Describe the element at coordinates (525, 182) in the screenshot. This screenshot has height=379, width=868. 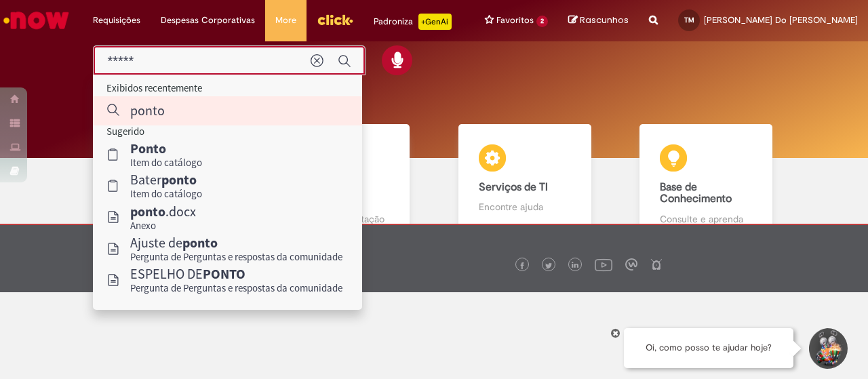
I see `a: Serviços de TI Encontre ajuda` at that location.